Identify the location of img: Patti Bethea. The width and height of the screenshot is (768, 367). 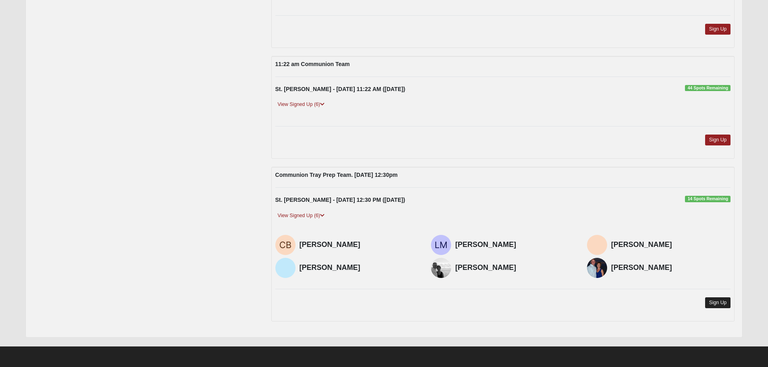
(441, 268).